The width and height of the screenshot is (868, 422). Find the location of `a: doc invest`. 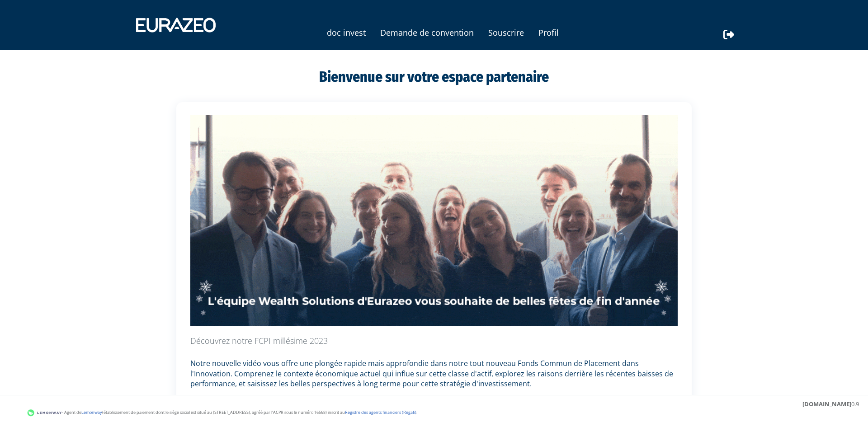

a: doc invest is located at coordinates (347, 33).